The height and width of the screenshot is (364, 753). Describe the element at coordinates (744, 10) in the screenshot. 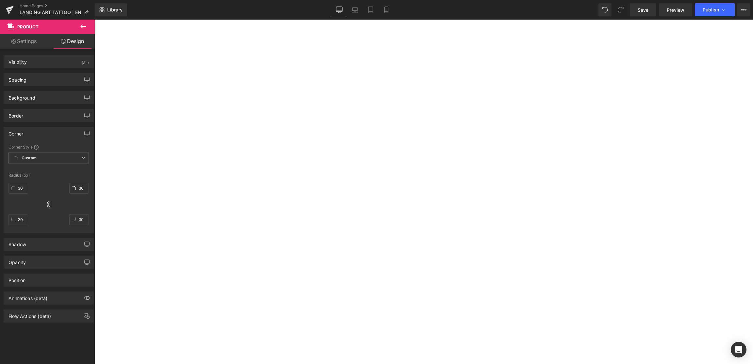

I see `button: More` at that location.